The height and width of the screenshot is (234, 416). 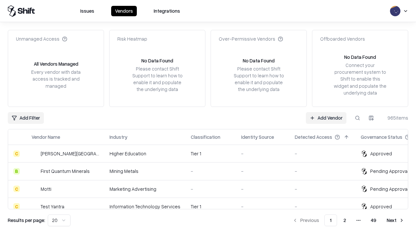 I want to click on div: 965 items, so click(x=396, y=118).